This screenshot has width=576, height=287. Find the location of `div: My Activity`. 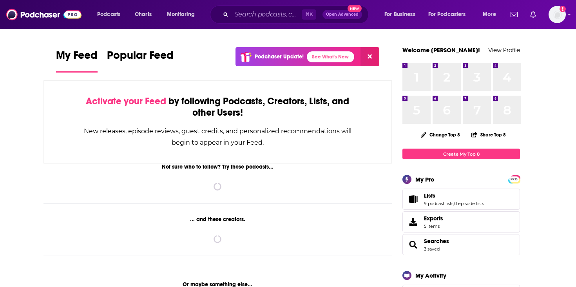

div: My Activity is located at coordinates (430, 275).